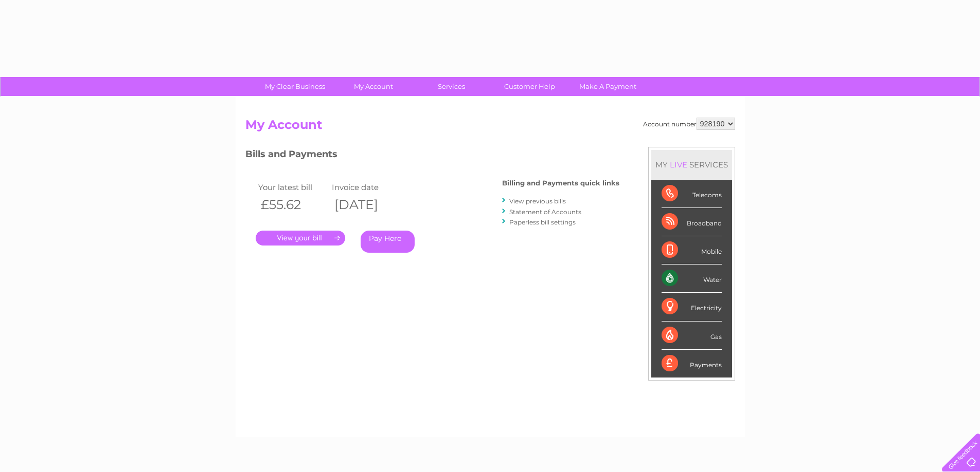  What do you see at coordinates (387, 241) in the screenshot?
I see `a: Pay Here` at bounding box center [387, 241].